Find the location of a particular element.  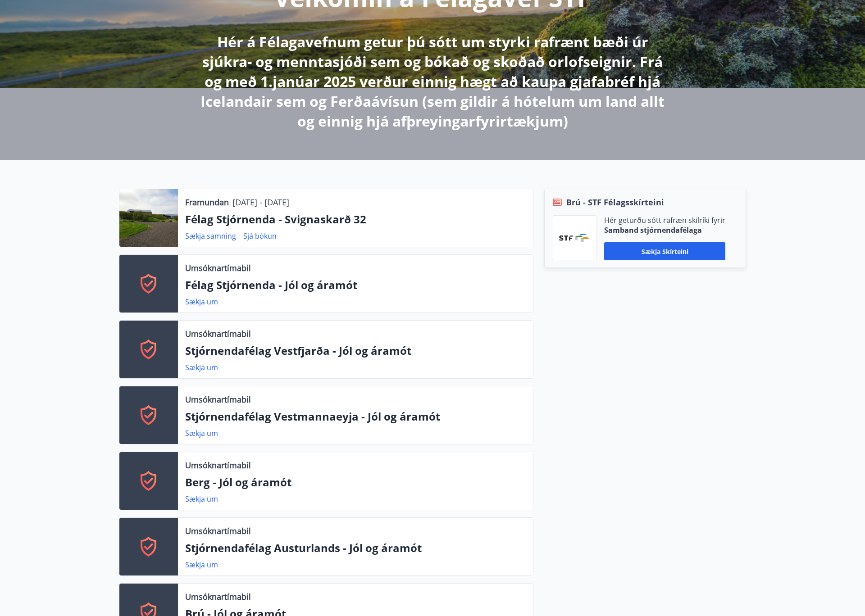

p: Hér geturðu sótt rafræn skilríki fyrir is located at coordinates (665, 220).